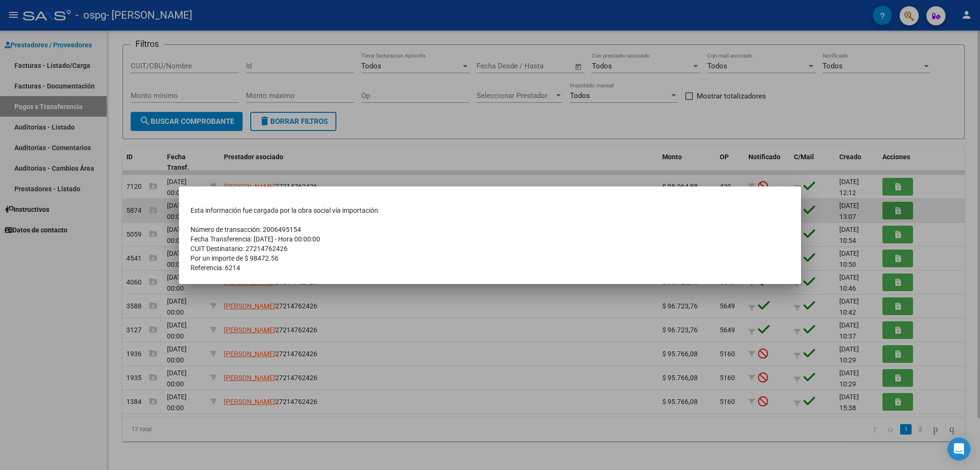 Image resolution: width=980 pixels, height=470 pixels. What do you see at coordinates (490, 258) in the screenshot?
I see `td: Por un importe de $ 98472.56` at bounding box center [490, 258].